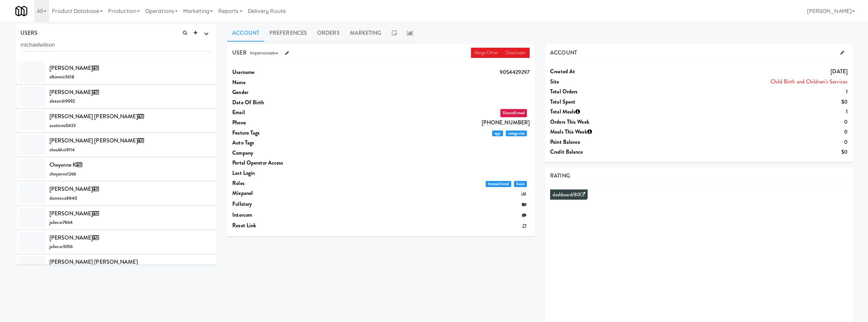 This screenshot has height=322, width=868. I want to click on span: cheukhei9114, so click(62, 150).